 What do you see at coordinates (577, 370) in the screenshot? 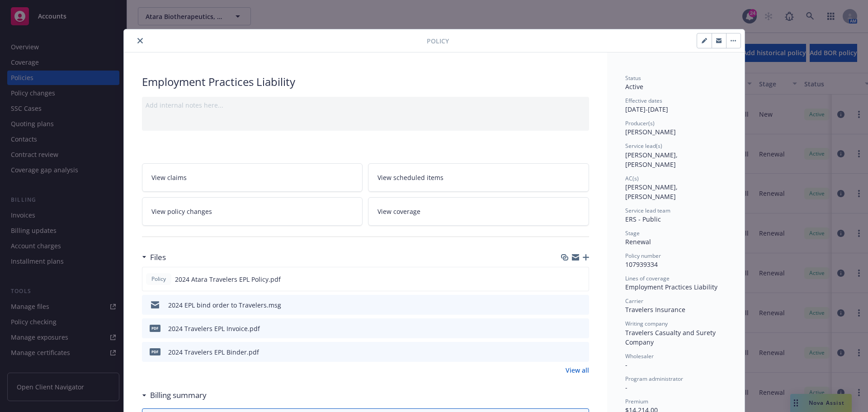
I see `a: View all` at bounding box center [577, 370].